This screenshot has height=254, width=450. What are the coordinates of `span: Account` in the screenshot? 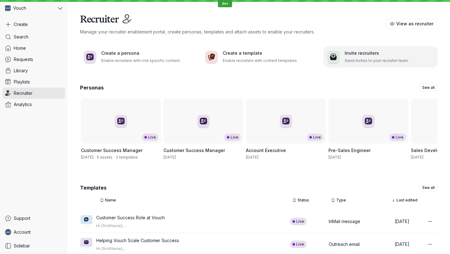 It's located at (22, 232).